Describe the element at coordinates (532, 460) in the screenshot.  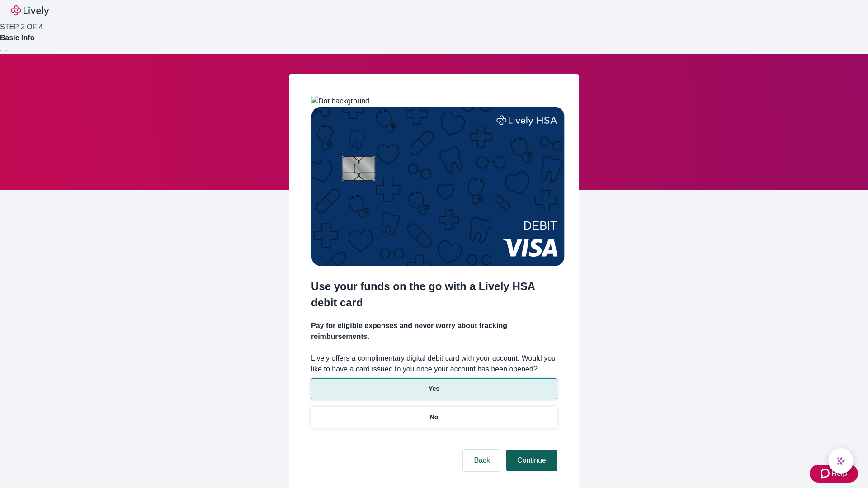
I see `button: Continue` at that location.